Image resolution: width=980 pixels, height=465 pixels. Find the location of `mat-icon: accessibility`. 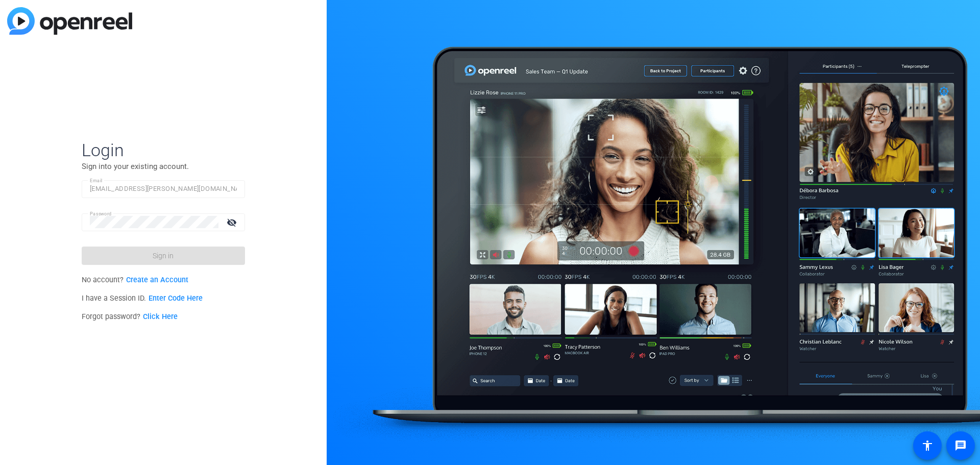

mat-icon: accessibility is located at coordinates (927, 445).